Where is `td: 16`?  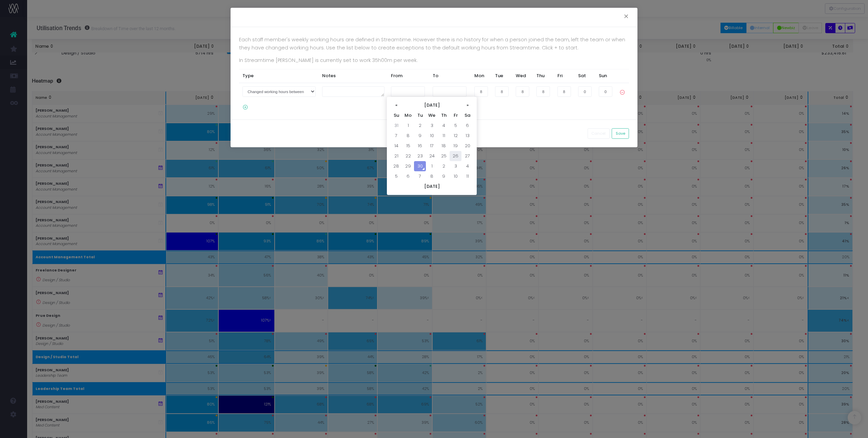
td: 16 is located at coordinates (420, 146).